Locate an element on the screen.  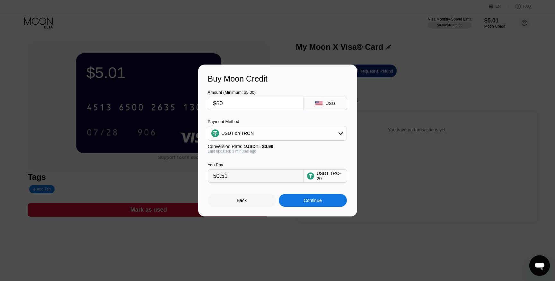
div: USD is located at coordinates (330, 103).